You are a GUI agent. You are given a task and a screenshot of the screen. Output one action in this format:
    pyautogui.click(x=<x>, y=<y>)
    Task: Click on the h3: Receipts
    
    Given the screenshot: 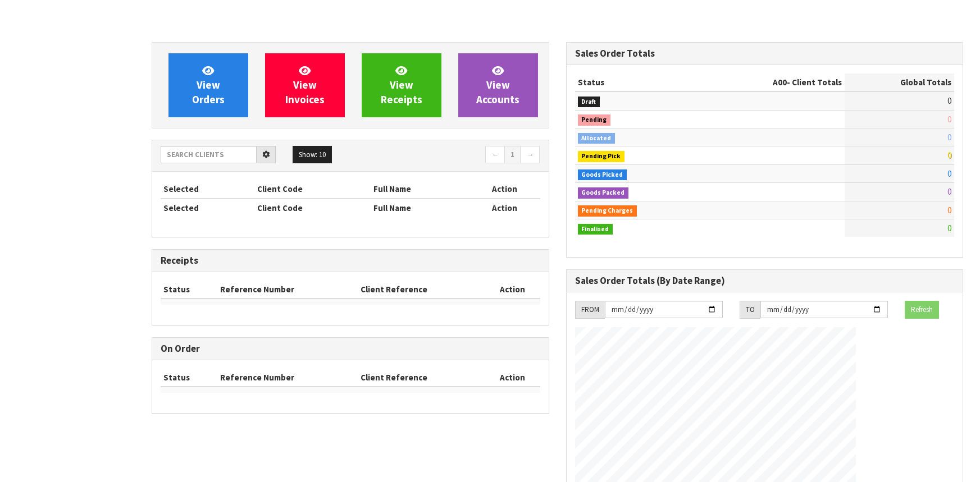 What is the action you would take?
    pyautogui.click(x=351, y=260)
    